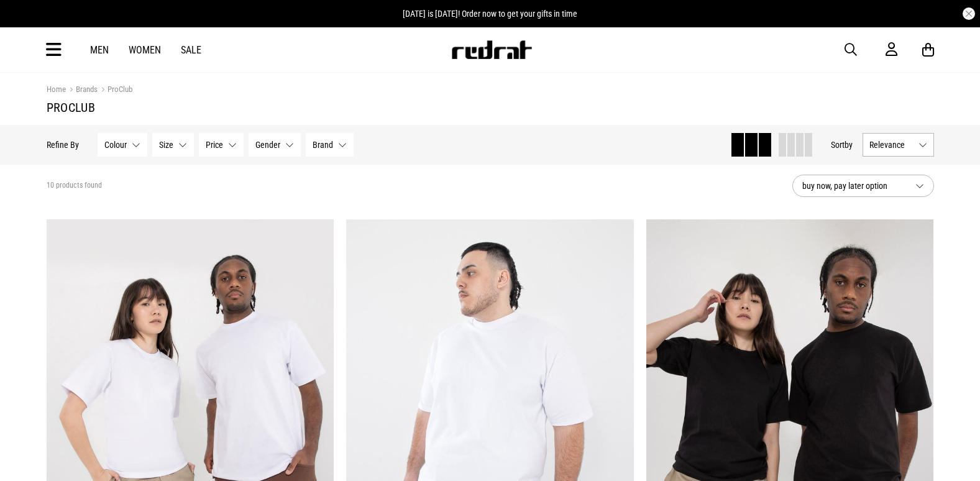 This screenshot has width=980, height=481. I want to click on button: Size, so click(172, 145).